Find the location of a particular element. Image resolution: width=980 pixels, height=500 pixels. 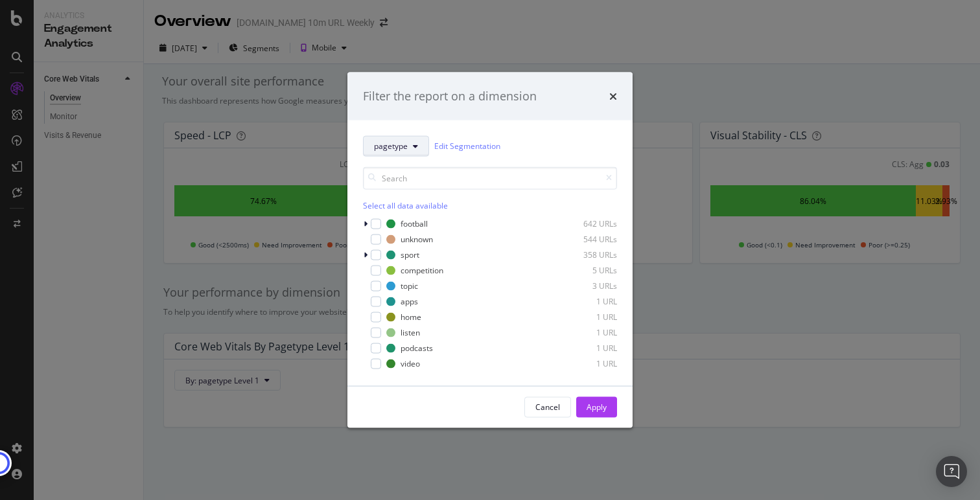

div: apps is located at coordinates (409, 301).